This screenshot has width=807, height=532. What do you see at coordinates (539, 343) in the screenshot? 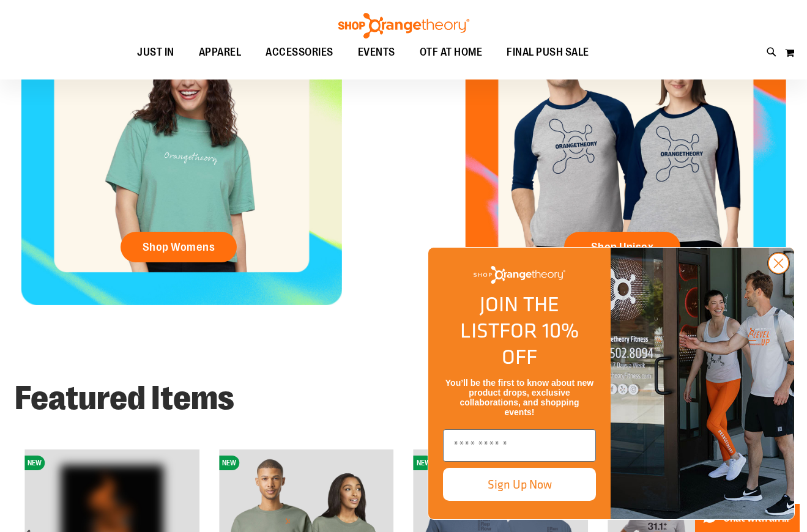
I see `span: FOR 10% OFF` at bounding box center [539, 343].